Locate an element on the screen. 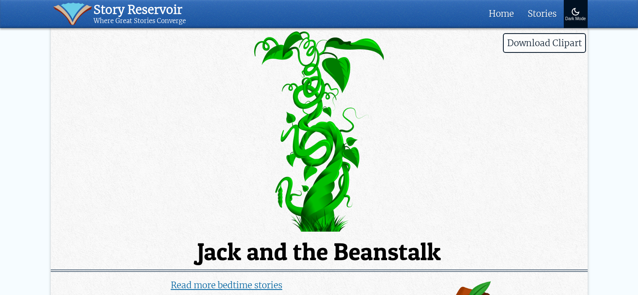 Image resolution: width=638 pixels, height=295 pixels. a: Read more bedtime stories is located at coordinates (227, 285).